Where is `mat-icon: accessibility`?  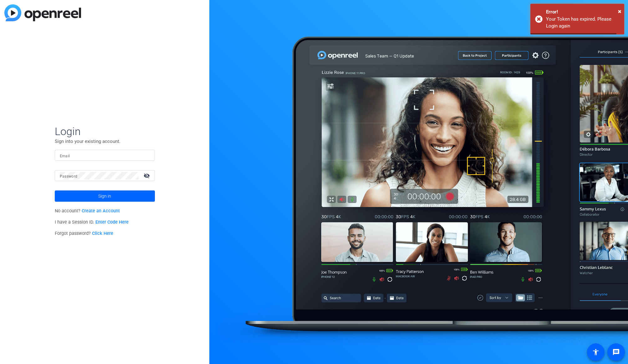 mat-icon: accessibility is located at coordinates (596, 352).